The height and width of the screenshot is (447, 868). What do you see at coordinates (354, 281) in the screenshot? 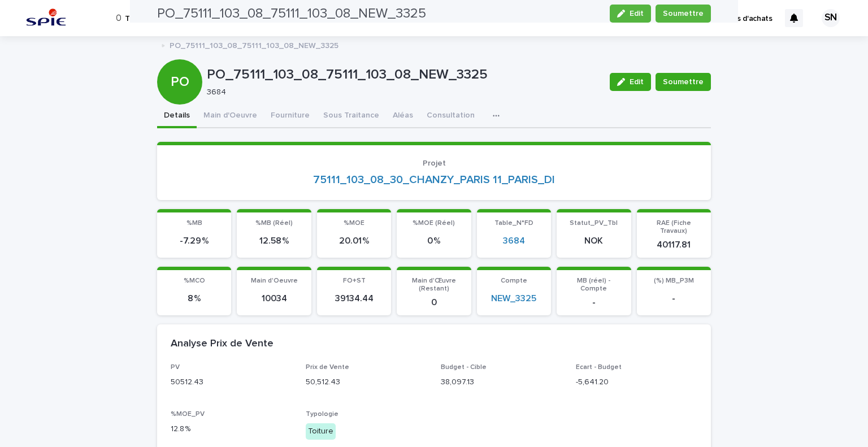
I see `span: FO+ST` at bounding box center [354, 281].